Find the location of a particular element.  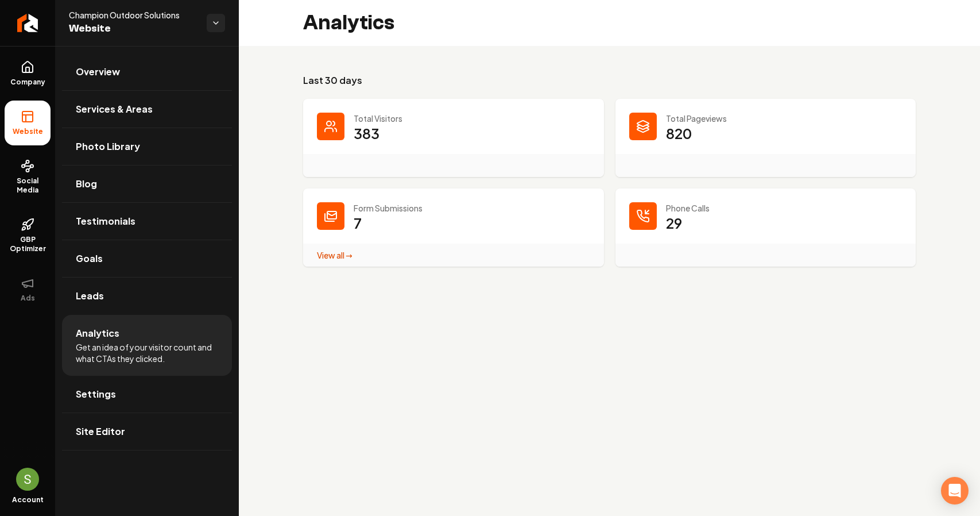

a: Photo Library is located at coordinates (146, 146).